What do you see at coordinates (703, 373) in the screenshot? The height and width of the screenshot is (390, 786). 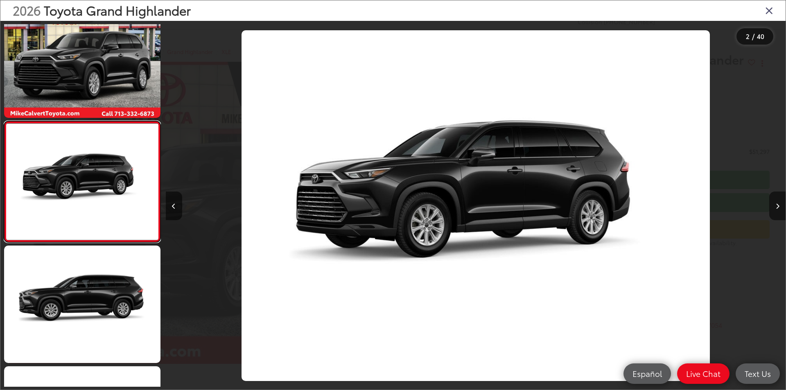 I see `span: Live Chat` at bounding box center [703, 373].